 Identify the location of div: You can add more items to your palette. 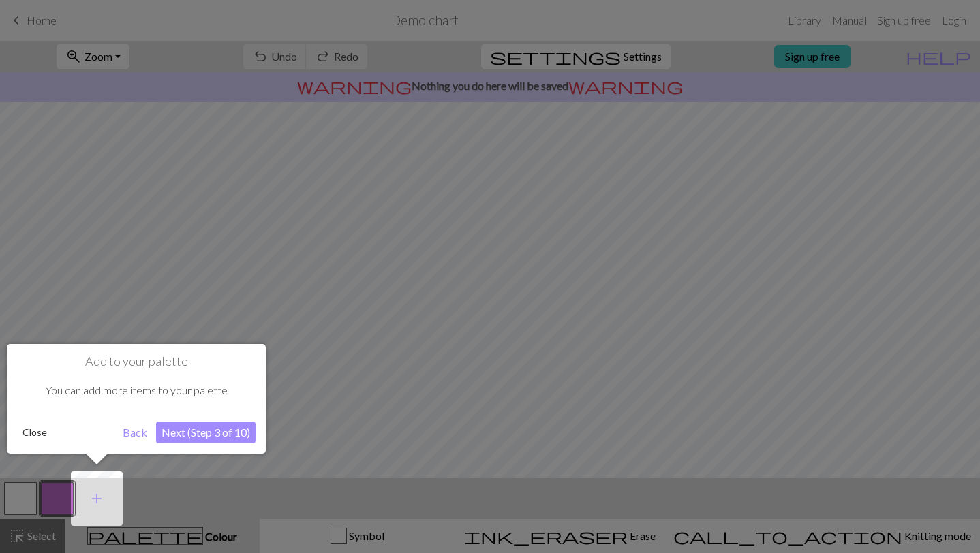
(136, 390).